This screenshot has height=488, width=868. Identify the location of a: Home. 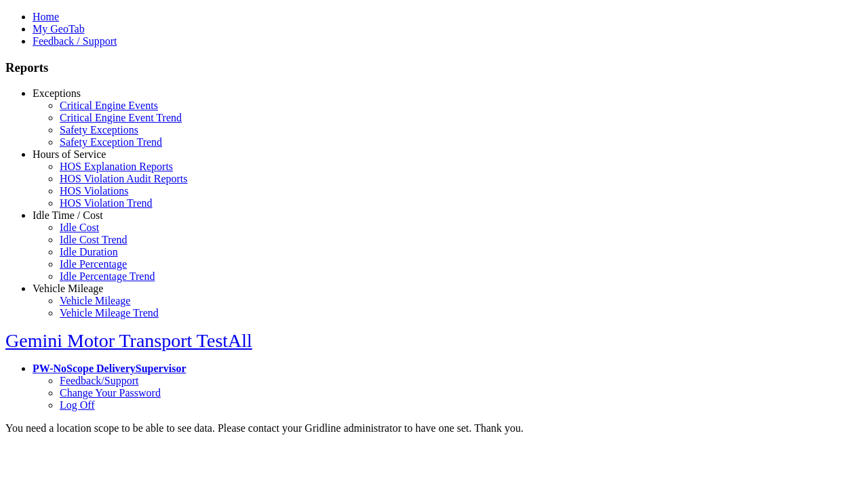
(45, 16).